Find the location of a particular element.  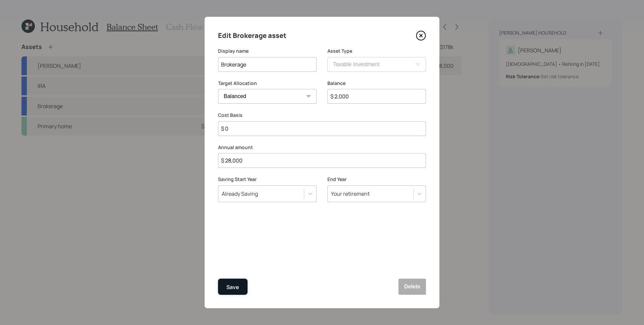

label: Asset Type is located at coordinates (376, 51).